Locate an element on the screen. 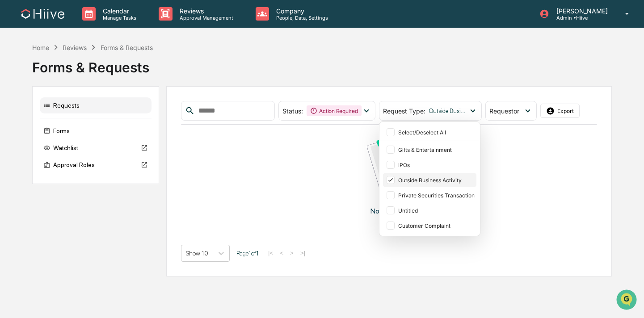 The height and width of the screenshot is (318, 644). div: Private Securities Transaction is located at coordinates (436, 195).